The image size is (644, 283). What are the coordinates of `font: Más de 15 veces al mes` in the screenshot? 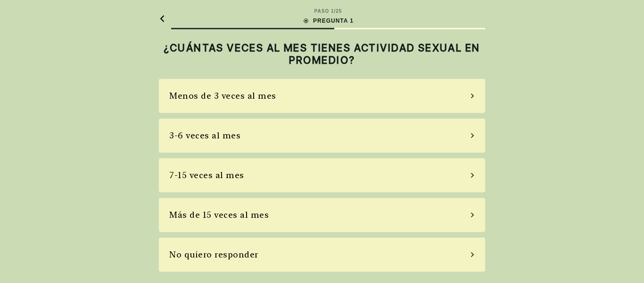 It's located at (219, 214).